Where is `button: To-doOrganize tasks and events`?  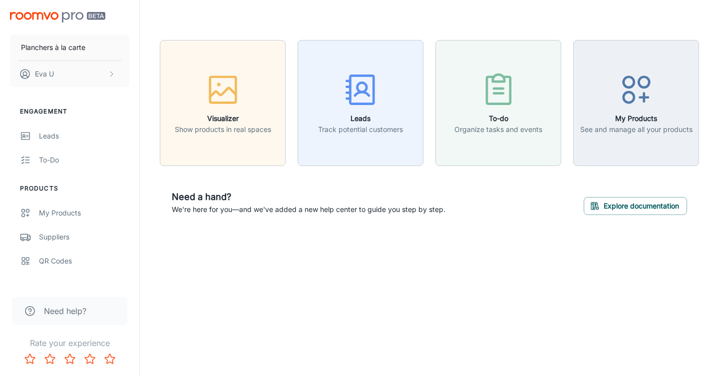
button: To-doOrganize tasks and events is located at coordinates (499, 103).